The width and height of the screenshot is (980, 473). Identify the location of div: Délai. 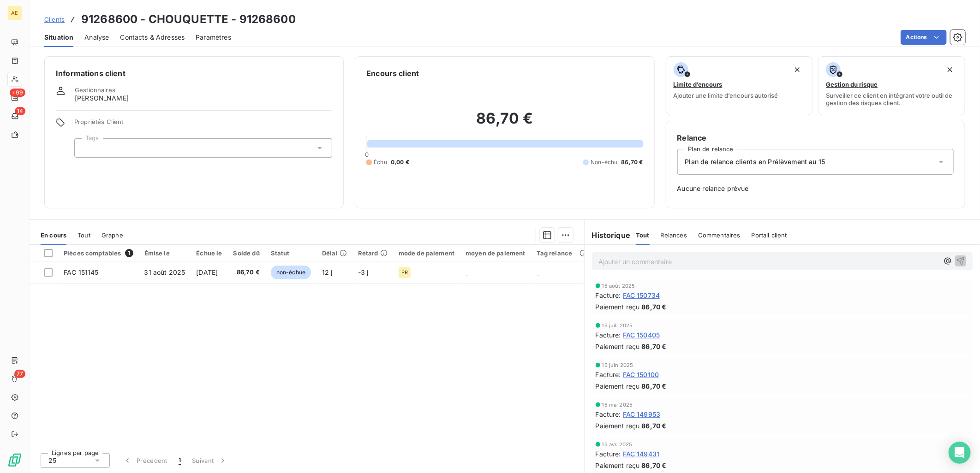
(334, 253).